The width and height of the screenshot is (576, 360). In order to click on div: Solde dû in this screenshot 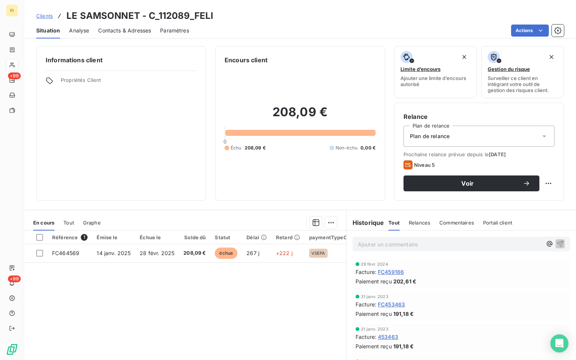, I will do `click(195, 238)`.